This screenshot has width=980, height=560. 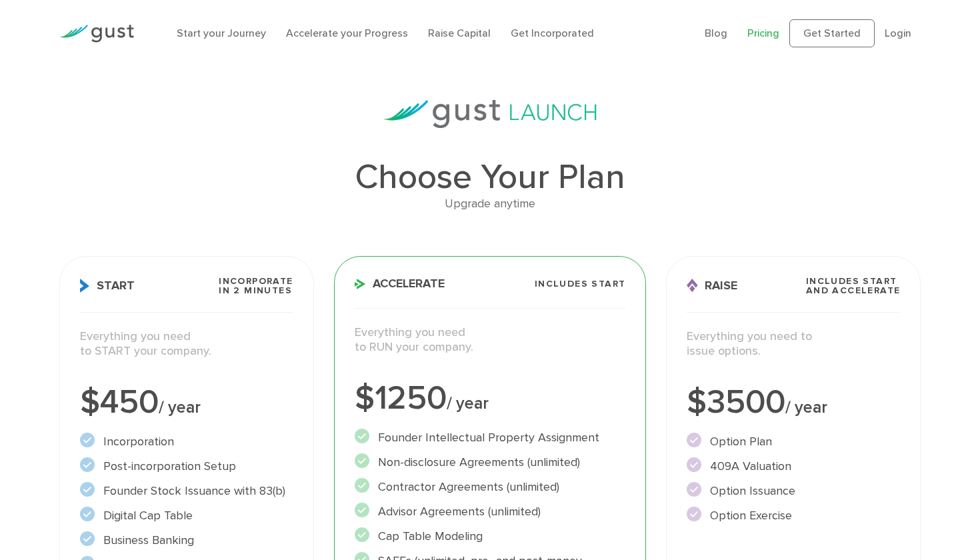 What do you see at coordinates (793, 442) in the screenshot?
I see `li: Option Plan` at bounding box center [793, 442].